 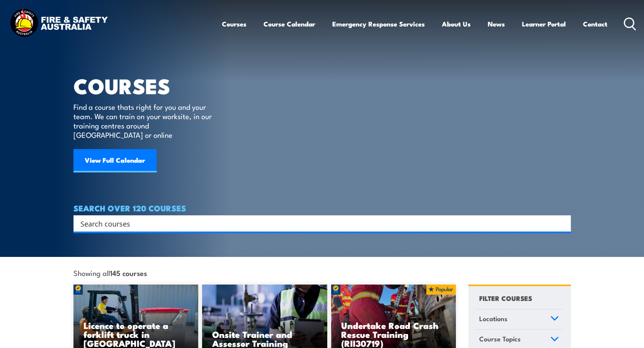 I want to click on a: Contact, so click(x=595, y=24).